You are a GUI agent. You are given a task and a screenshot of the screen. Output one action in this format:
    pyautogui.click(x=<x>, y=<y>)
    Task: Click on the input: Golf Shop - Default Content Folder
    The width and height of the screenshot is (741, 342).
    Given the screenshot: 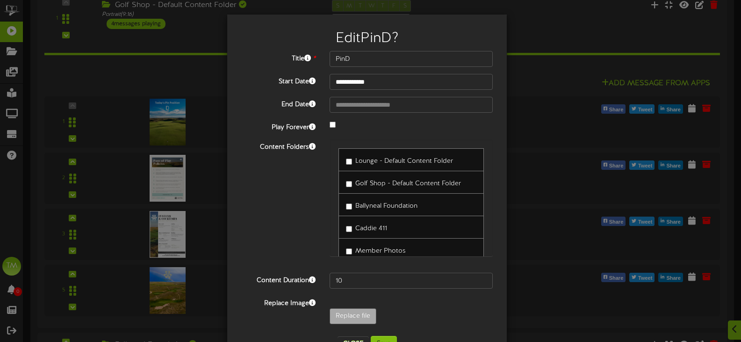 What is the action you would take?
    pyautogui.click(x=349, y=184)
    